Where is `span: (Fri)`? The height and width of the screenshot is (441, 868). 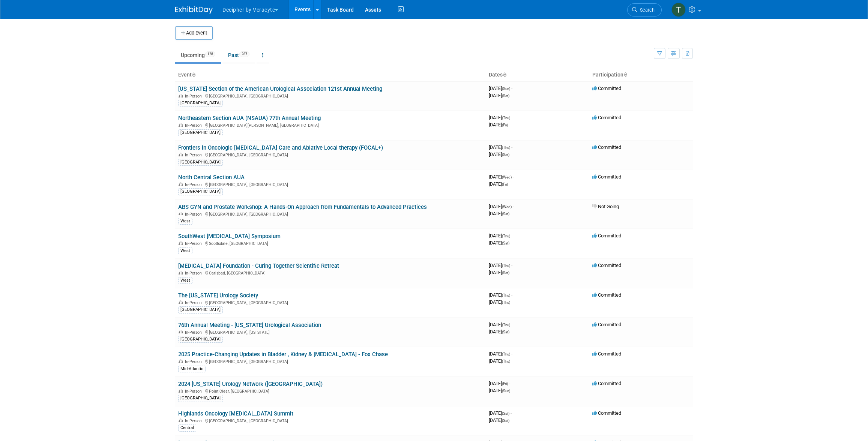 span: (Fri) is located at coordinates (505, 125).